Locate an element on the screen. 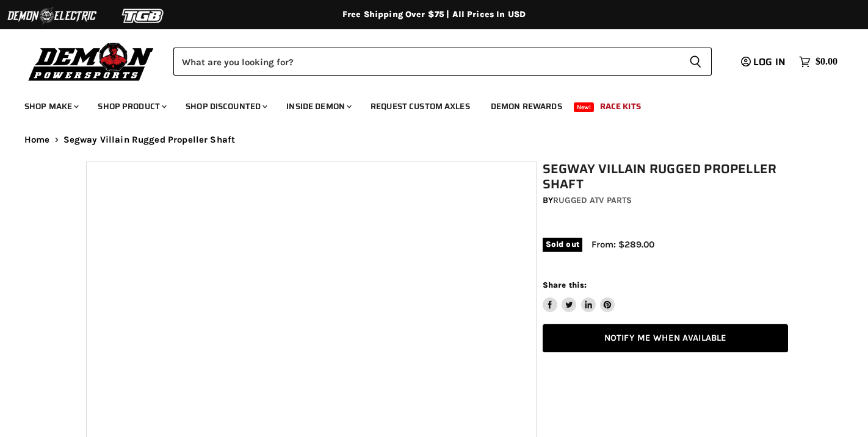 The width and height of the screenshot is (868, 437). a: Race Kits is located at coordinates (620, 106).